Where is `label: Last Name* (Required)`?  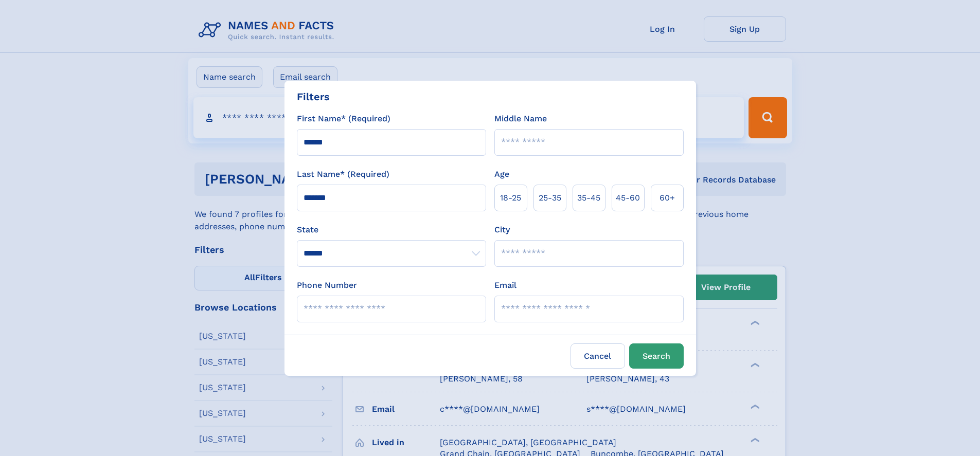 label: Last Name* (Required) is located at coordinates (343, 174).